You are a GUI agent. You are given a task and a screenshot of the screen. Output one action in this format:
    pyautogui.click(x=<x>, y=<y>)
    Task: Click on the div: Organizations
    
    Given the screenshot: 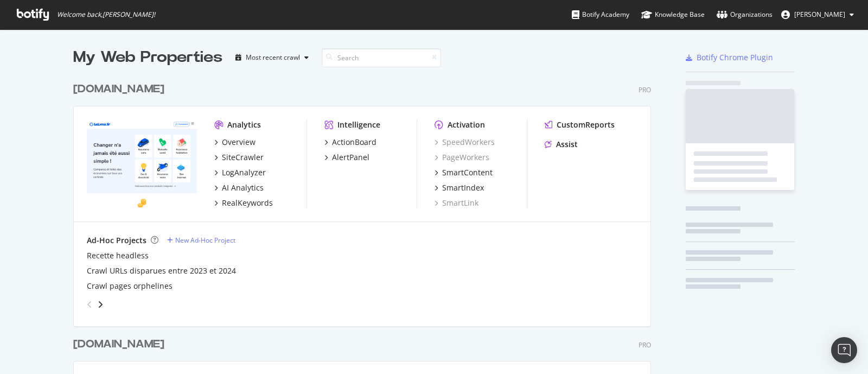 What is the action you would take?
    pyautogui.click(x=745, y=15)
    